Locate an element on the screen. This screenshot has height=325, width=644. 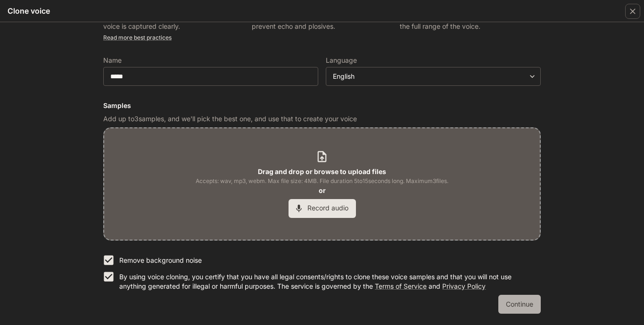
button: Record audio is located at coordinates (322, 209).